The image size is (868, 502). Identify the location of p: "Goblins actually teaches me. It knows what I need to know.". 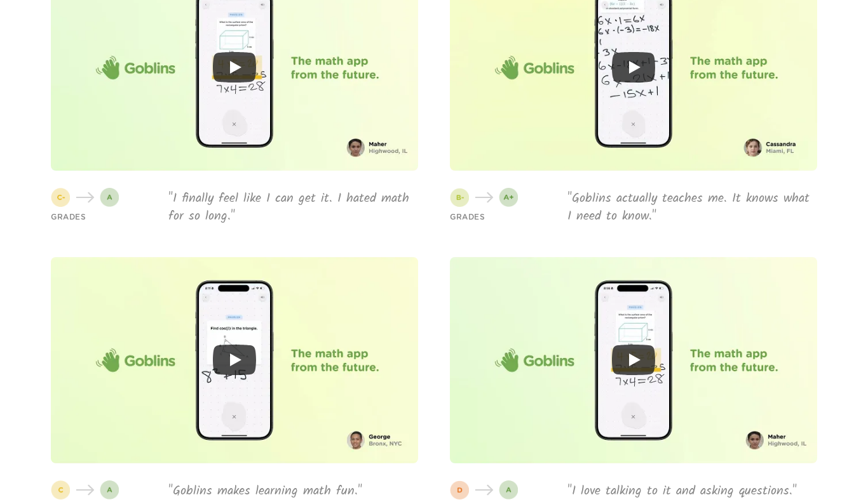
(692, 208).